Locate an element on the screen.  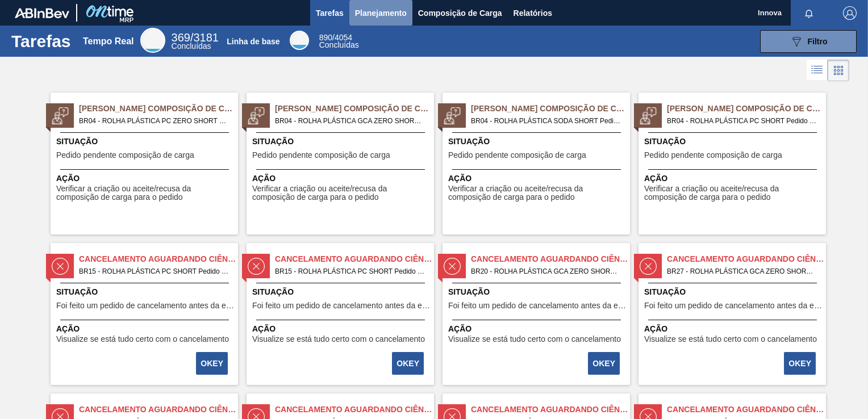
div: Visão em Cards is located at coordinates (839, 70).